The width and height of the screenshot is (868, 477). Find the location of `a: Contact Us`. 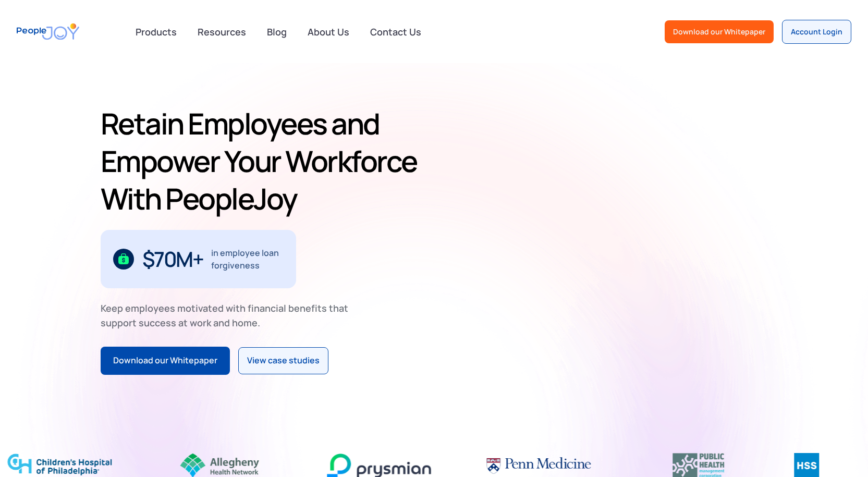

a: Contact Us is located at coordinates (395, 32).